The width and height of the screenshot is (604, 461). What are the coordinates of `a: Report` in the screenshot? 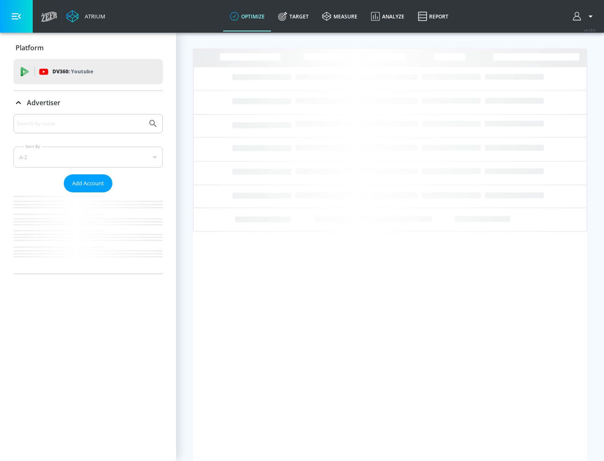 It's located at (433, 16).